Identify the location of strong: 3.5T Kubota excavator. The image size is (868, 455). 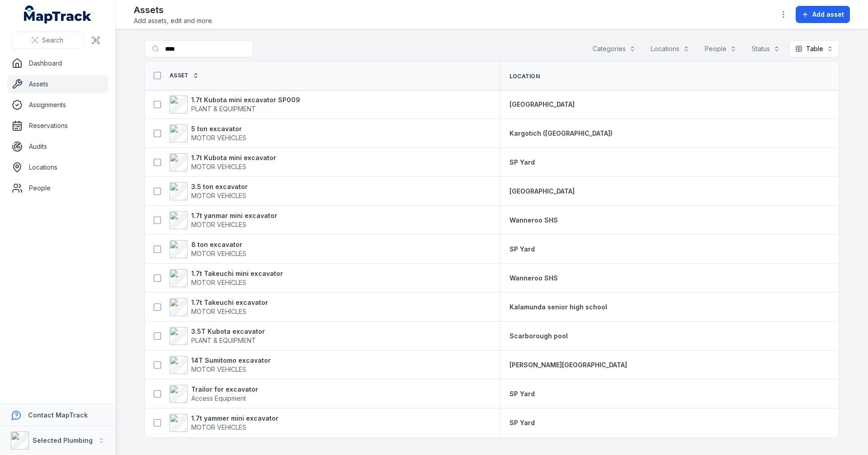
(228, 332).